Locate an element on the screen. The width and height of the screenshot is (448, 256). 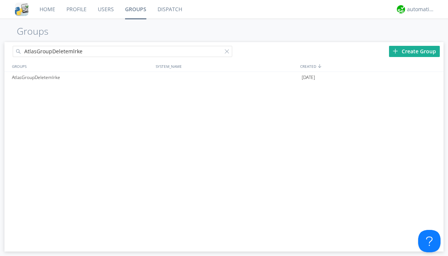
input: Search groups is located at coordinates (122, 51).